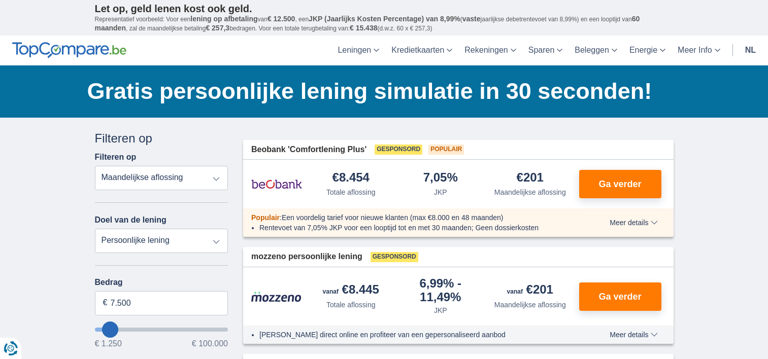  Describe the element at coordinates (441, 290) in the screenshot. I see `div: 6,99%` at that location.